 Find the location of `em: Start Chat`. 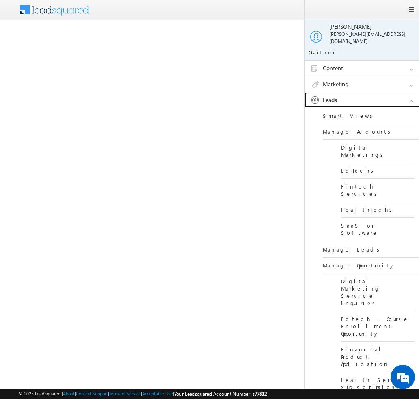

em: Start Chat is located at coordinates (129, 256).